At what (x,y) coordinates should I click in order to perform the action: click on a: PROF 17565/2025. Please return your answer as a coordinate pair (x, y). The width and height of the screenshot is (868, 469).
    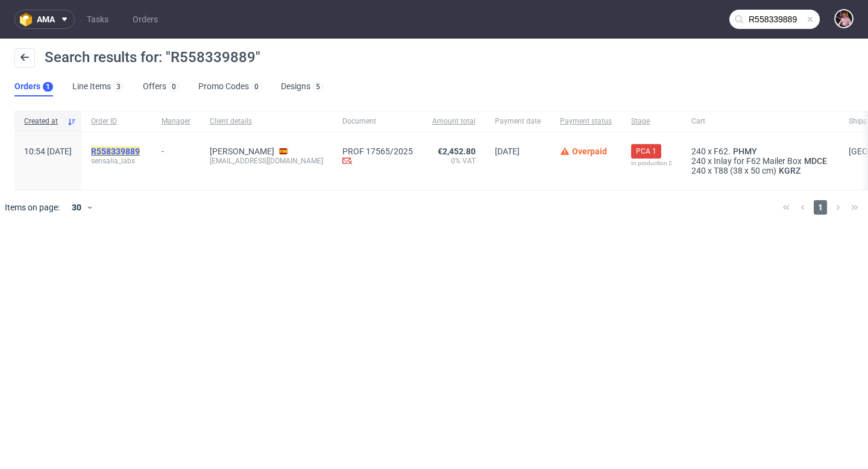
    Looking at the image, I should click on (377, 151).